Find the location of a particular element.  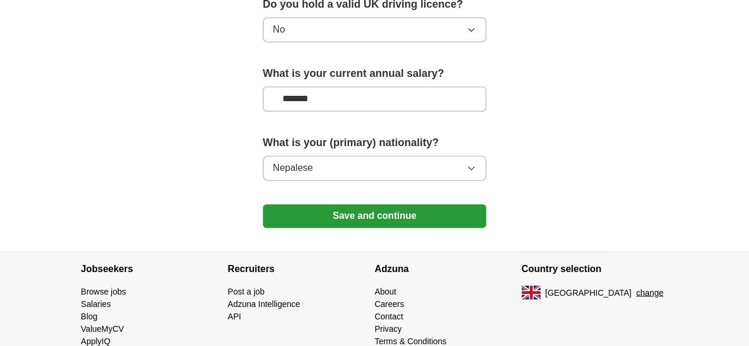

a: Blog is located at coordinates (89, 316).